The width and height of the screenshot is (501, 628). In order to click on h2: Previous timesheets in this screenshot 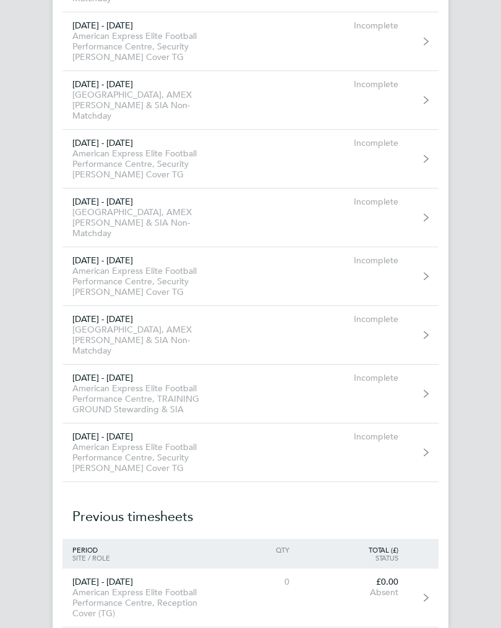, I will do `click(250, 511)`.